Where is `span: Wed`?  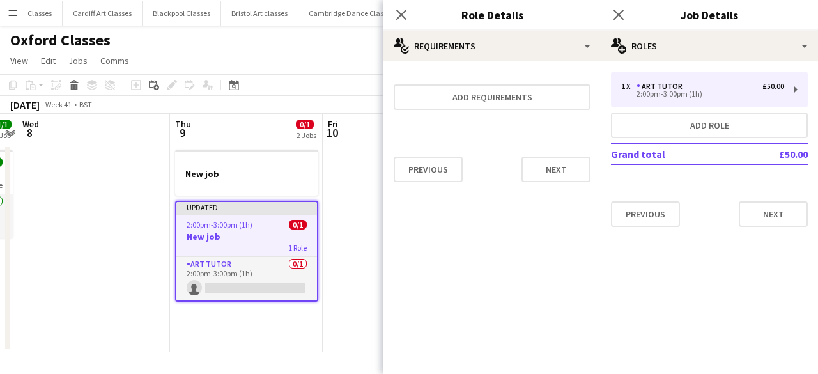
span: Wed is located at coordinates (31, 124).